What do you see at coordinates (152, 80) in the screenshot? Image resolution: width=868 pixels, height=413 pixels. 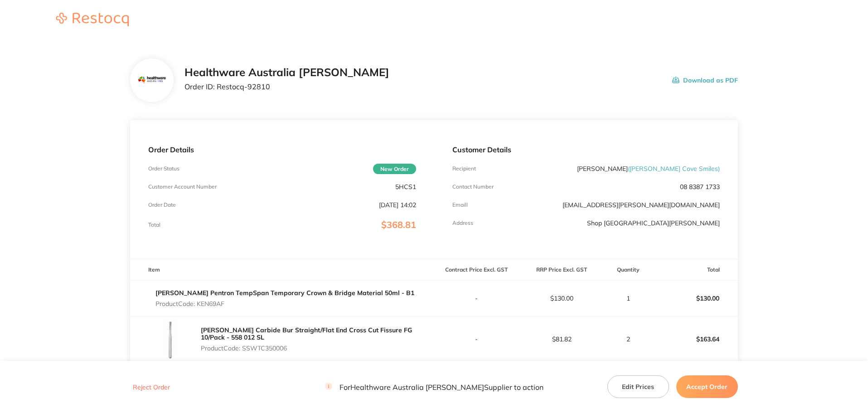 I see `img: Mjc2MnhocQ` at bounding box center [152, 80].